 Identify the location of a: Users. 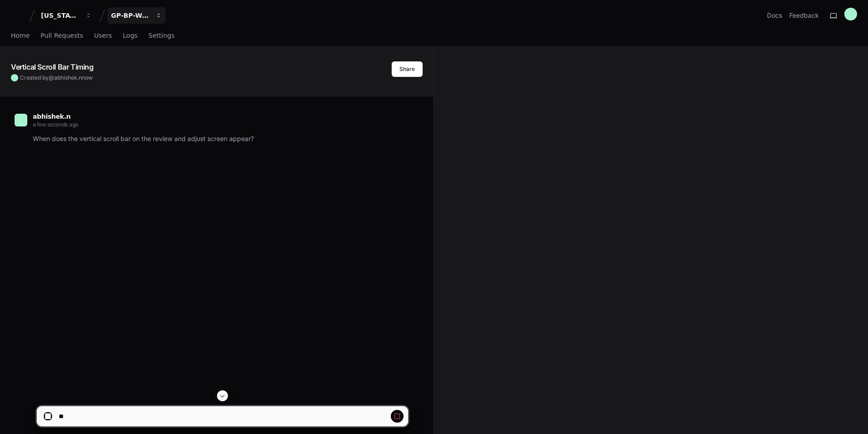
(103, 36).